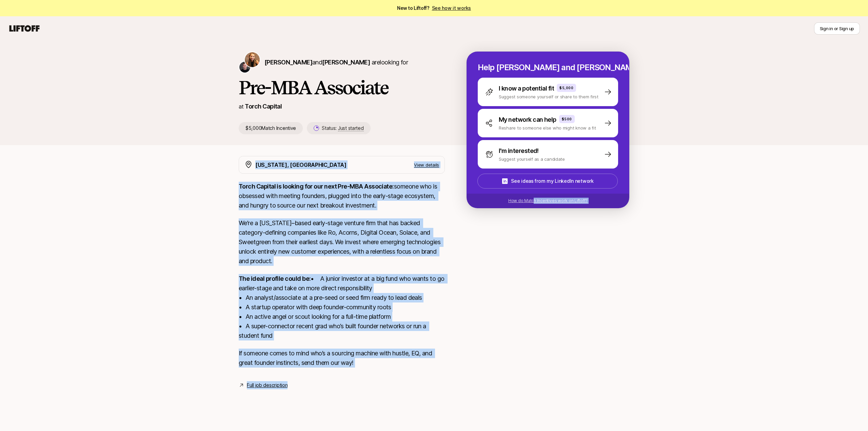 This screenshot has height=431, width=868. I want to click on a: See how it works, so click(451, 8).